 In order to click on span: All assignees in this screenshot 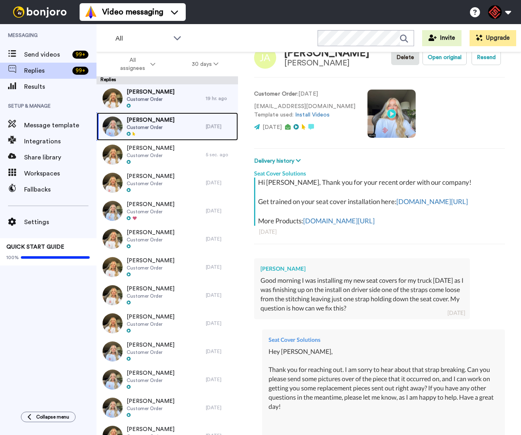, I will do `click(132, 64)`.